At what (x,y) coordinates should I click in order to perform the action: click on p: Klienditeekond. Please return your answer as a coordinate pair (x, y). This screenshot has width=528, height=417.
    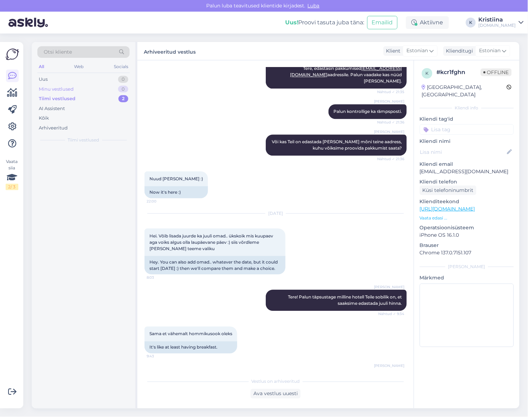
    Looking at the image, I should click on (467, 201).